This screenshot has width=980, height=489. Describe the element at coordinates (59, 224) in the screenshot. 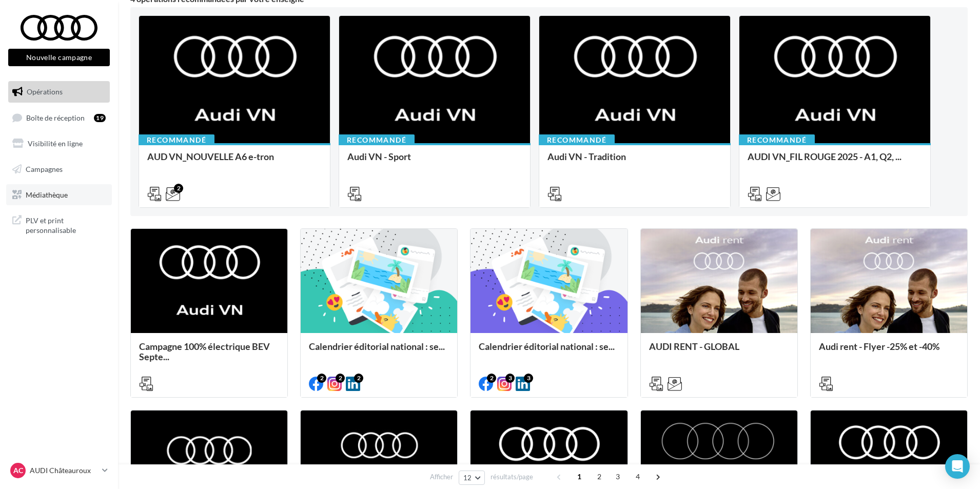

I see `a: PLV et print personnalisable` at that location.